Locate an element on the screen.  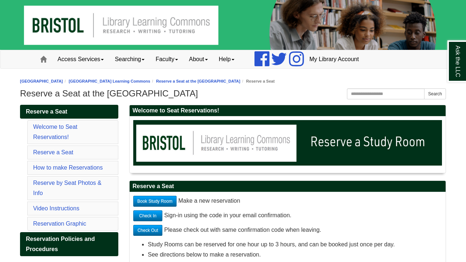
nav: breadcrumb is located at coordinates (233, 81).